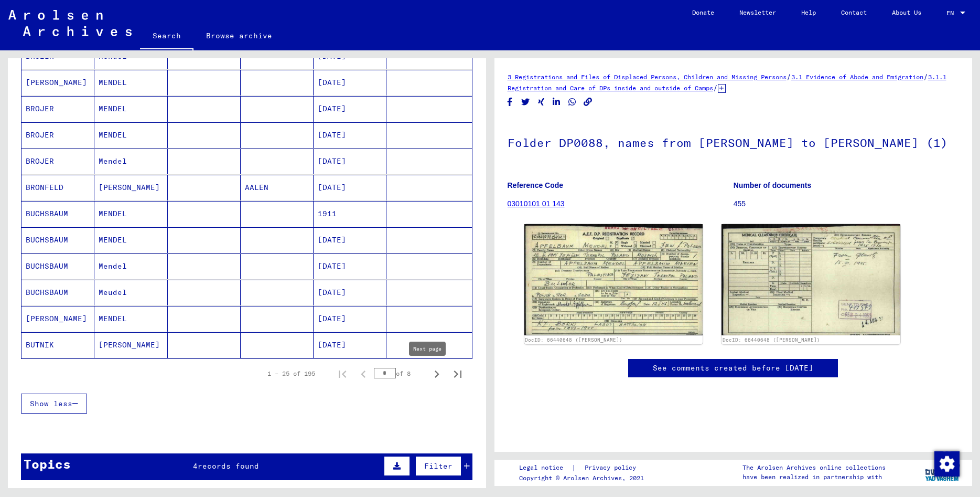 Image resolution: width=980 pixels, height=497 pixels. What do you see at coordinates (942, 472) in the screenshot?
I see `img: yv_logo.png` at bounding box center [942, 472].